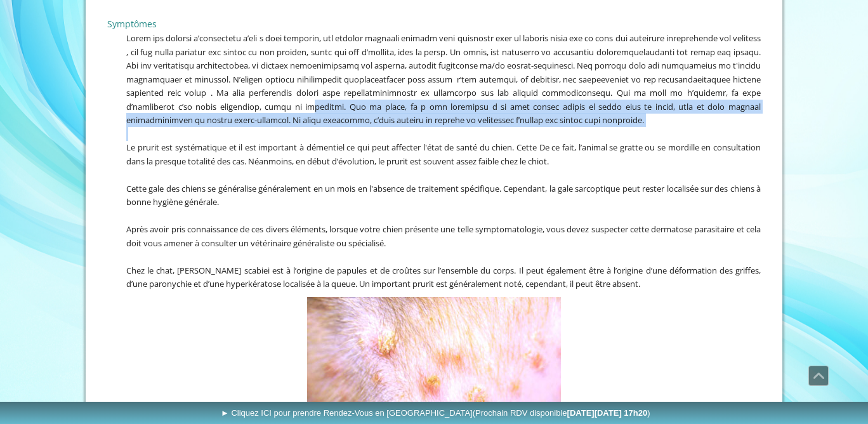 This screenshot has width=868, height=424. I want to click on span: Le prurit est systématique et il est important à démentiel ce qui peut affecter l'état de santé d..., so click(443, 154).